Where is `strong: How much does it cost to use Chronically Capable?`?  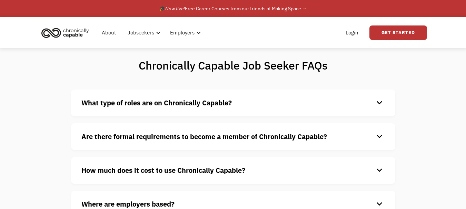
strong: How much does it cost to use Chronically Capable? is located at coordinates (163, 170).